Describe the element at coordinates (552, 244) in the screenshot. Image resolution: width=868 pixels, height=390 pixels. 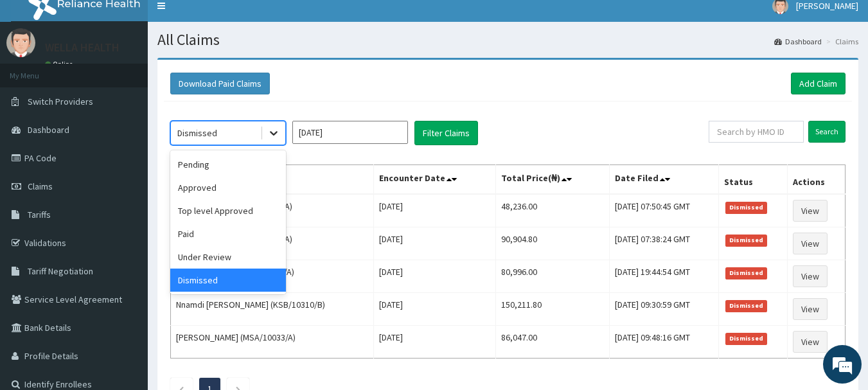
I see `td: 90,904.80` at that location.